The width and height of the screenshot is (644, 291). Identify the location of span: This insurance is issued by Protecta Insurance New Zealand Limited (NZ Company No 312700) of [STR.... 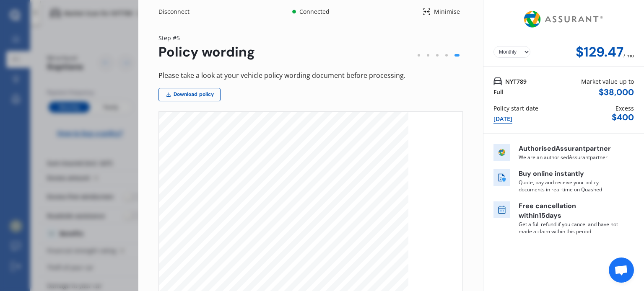
(301, 212).